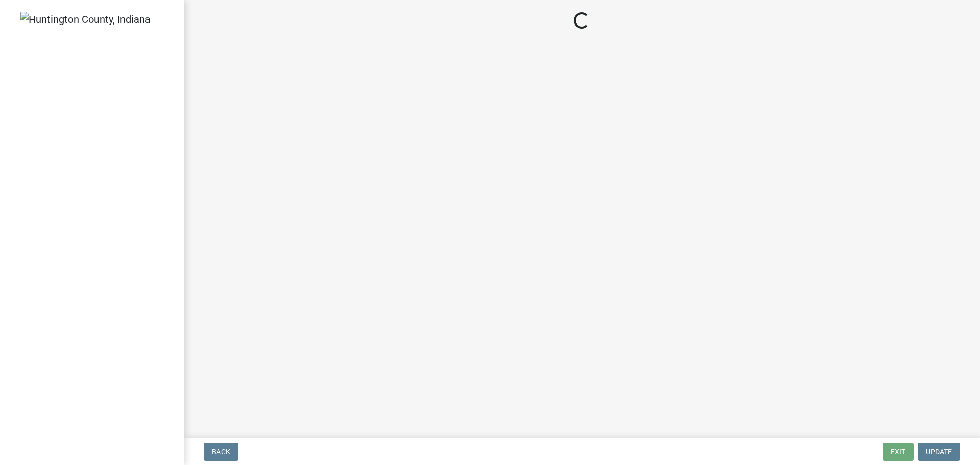 The width and height of the screenshot is (980, 465). What do you see at coordinates (221, 452) in the screenshot?
I see `button: Back` at bounding box center [221, 452].